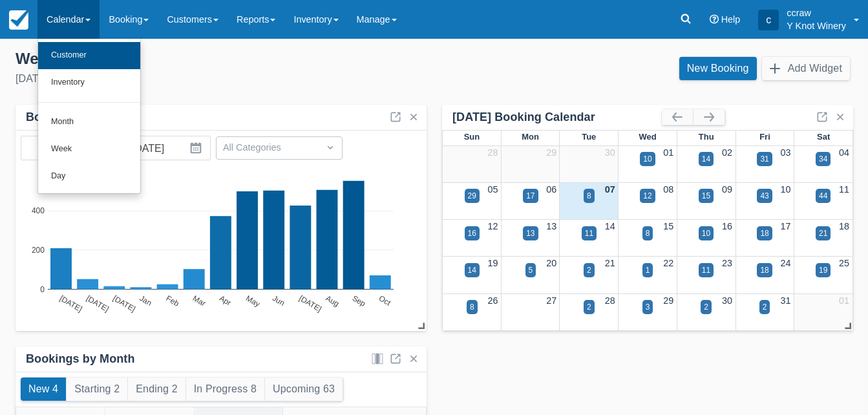 The height and width of the screenshot is (415, 868). What do you see at coordinates (493, 300) in the screenshot?
I see `a: 26` at bounding box center [493, 300].